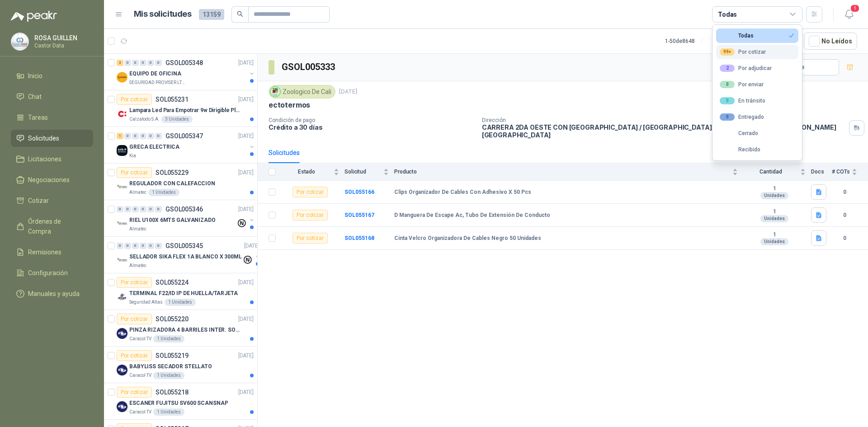  I want to click on p: ESCANER FUJITSU SV600 SCANSNAP, so click(179, 403).